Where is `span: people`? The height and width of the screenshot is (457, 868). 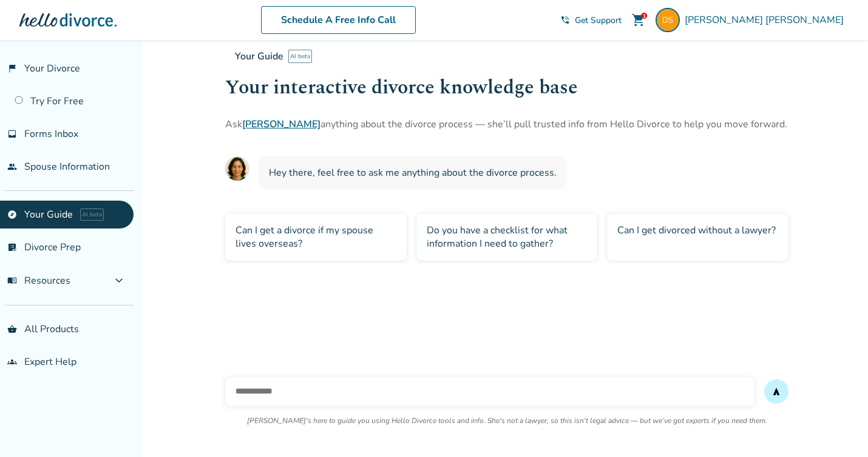
span: people is located at coordinates (12, 167).